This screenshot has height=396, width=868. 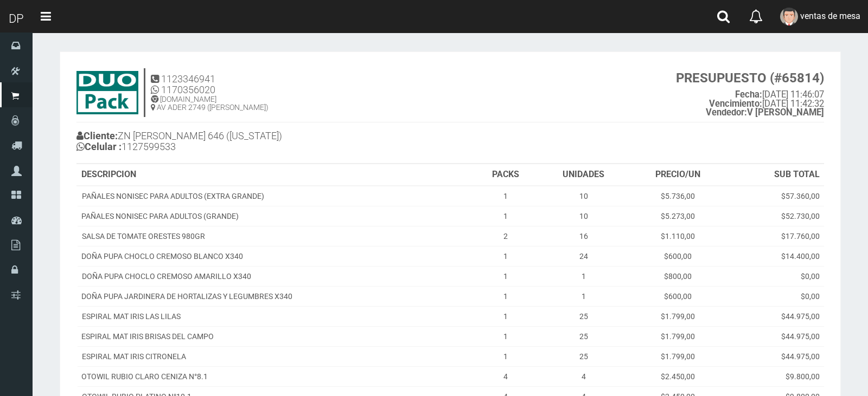 I want to click on td: $17.760,00, so click(x=775, y=236).